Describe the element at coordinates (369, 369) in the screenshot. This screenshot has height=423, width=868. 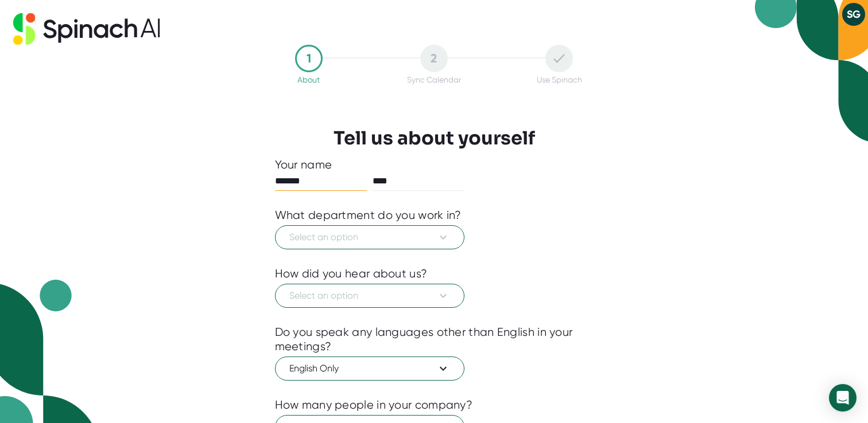
I see `button: English Only` at that location.